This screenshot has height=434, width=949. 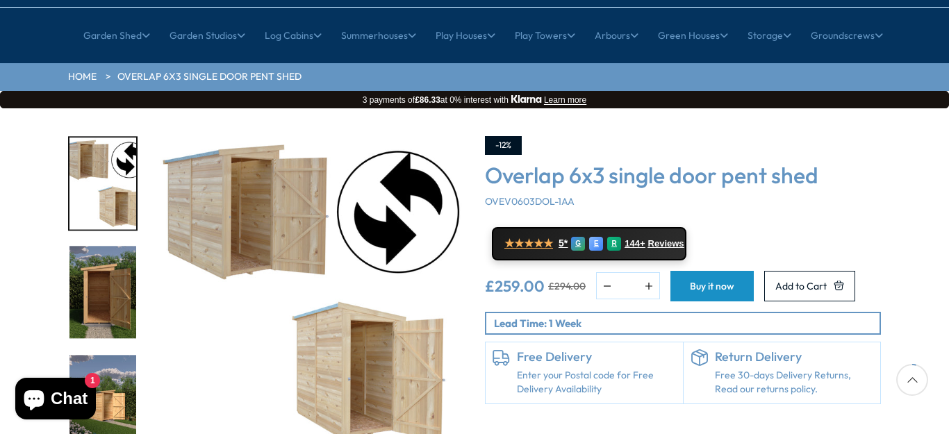 I want to click on ins: £259.00, so click(x=515, y=286).